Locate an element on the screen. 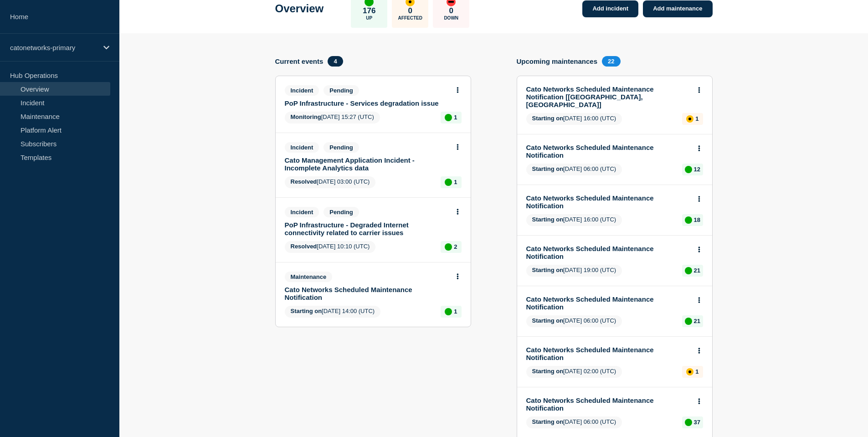 Image resolution: width=868 pixels, height=437 pixels. p: 2 is located at coordinates (455, 247).